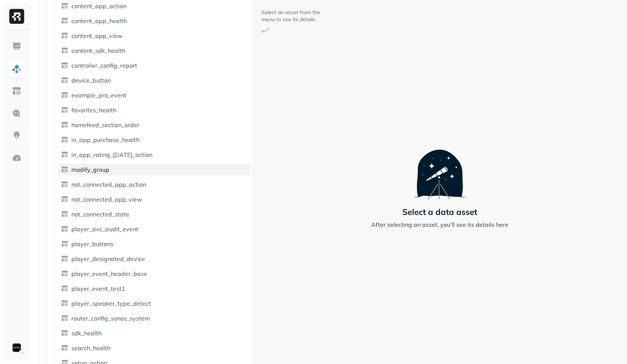  Describe the element at coordinates (154, 259) in the screenshot. I see `a: player_designated_device` at that location.